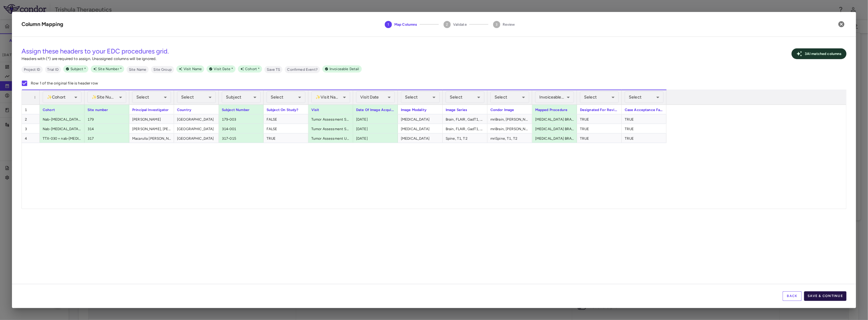  Describe the element at coordinates (465, 128) in the screenshot. I see `div: Brain, FLAIR, GadT1, T1` at that location.